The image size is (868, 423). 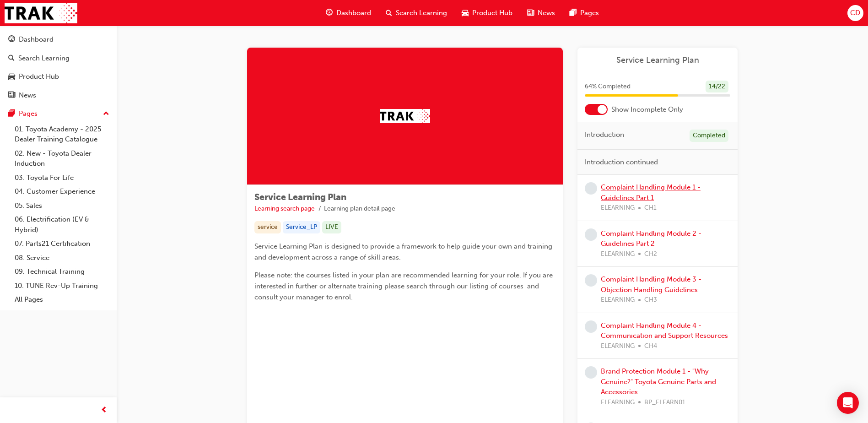 What do you see at coordinates (405, 286) in the screenshot?
I see `span: Please note: the courses listed in your plan are recommended learning for your role. If you are i...` at bounding box center [405, 286].